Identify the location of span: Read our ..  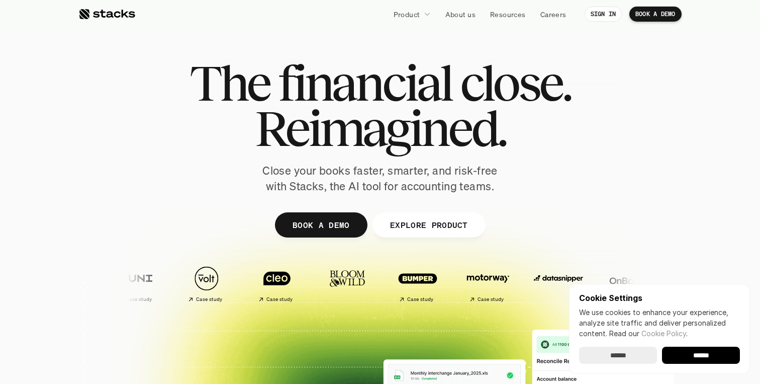
(649, 333).